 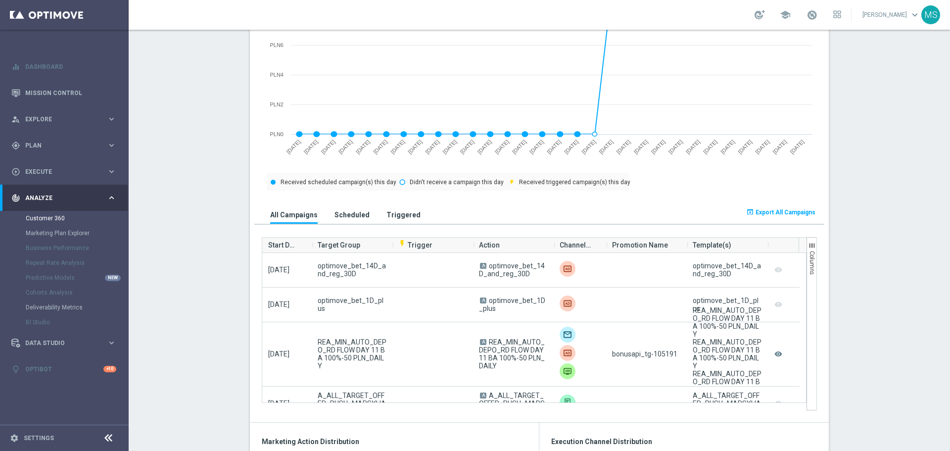 I want to click on div: Predictive Models, so click(x=77, y=278).